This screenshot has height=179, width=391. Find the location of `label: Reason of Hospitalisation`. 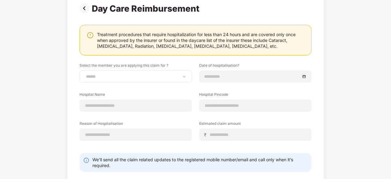

label: Reason of Hospitalisation is located at coordinates (135, 124).